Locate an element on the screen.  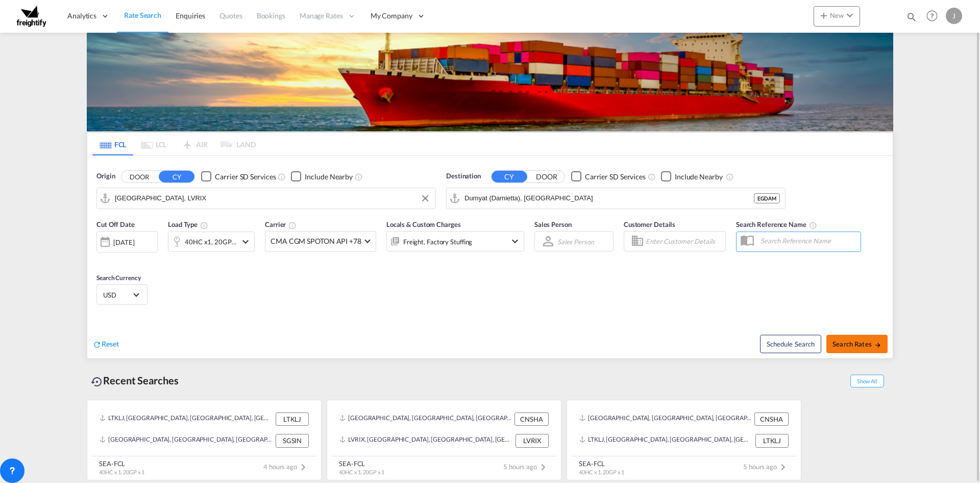
span: Search Rates is located at coordinates (857, 343).